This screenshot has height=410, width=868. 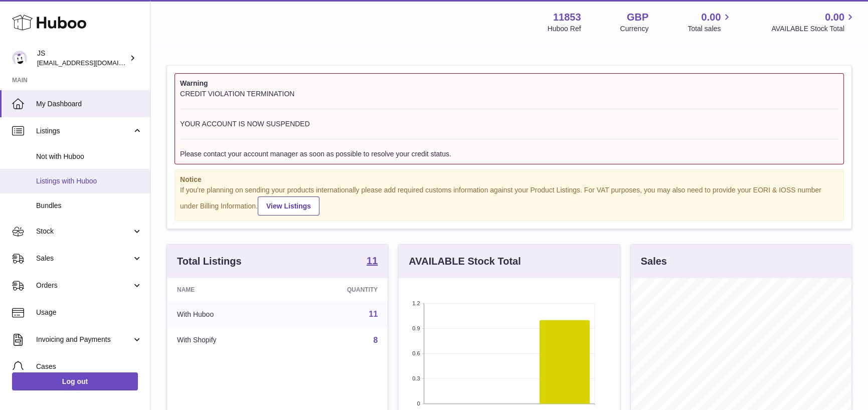 I want to click on td: With Huboo, so click(x=226, y=314).